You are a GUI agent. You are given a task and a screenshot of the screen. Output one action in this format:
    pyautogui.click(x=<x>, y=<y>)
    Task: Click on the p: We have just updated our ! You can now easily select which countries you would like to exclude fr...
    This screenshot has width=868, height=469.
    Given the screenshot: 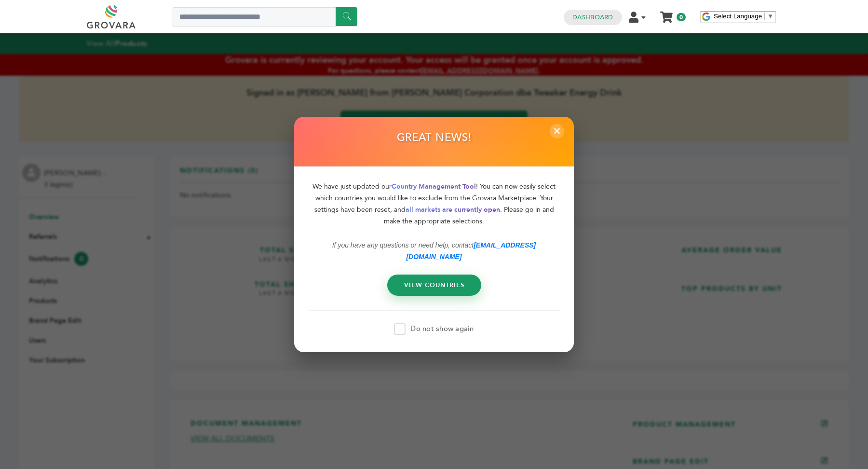 What is the action you would take?
    pyautogui.click(x=434, y=203)
    